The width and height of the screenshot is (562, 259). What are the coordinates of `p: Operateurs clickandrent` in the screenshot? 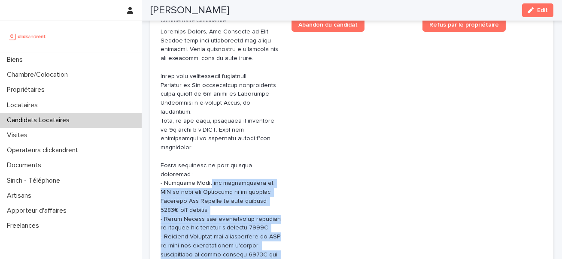 It's located at (44, 150).